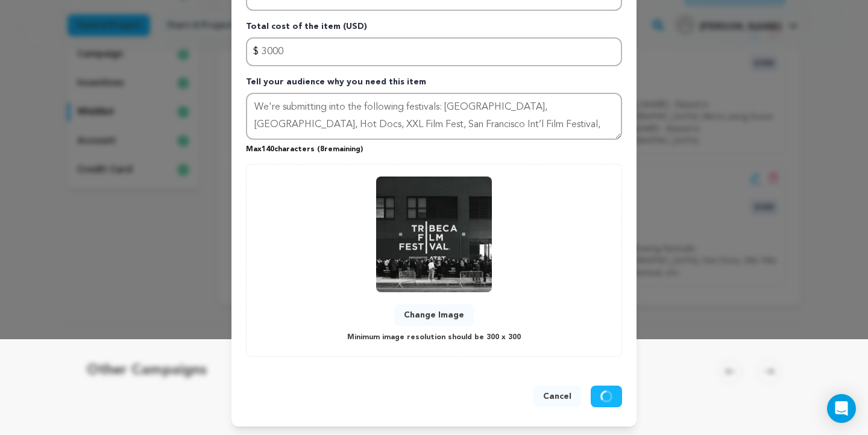 The image size is (868, 435). Describe the element at coordinates (322, 149) in the screenshot. I see `span: 8` at that location.